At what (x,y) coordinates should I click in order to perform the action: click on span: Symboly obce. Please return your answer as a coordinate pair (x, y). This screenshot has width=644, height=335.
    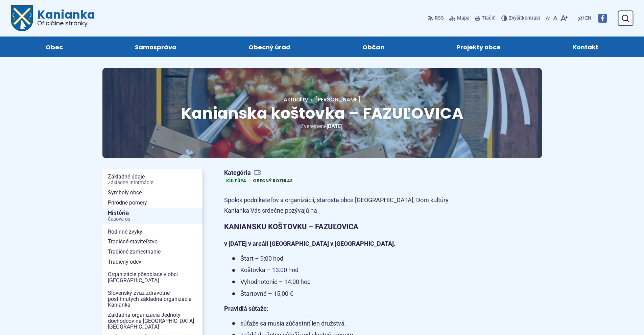
    Looking at the image, I should click on (153, 193).